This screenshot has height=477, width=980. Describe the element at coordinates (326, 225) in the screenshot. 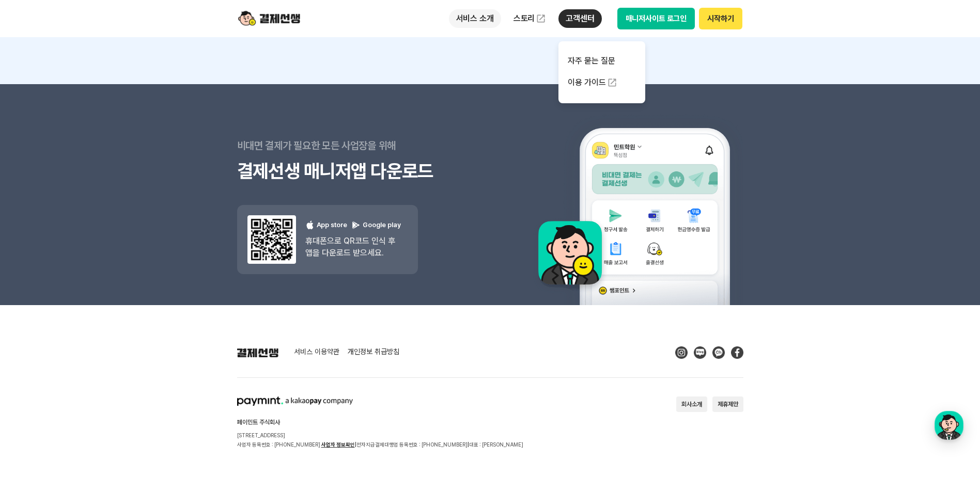

I see `p: App store` at that location.